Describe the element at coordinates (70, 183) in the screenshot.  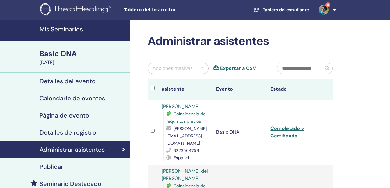
I see `h4: Seminario Destacado` at that location.